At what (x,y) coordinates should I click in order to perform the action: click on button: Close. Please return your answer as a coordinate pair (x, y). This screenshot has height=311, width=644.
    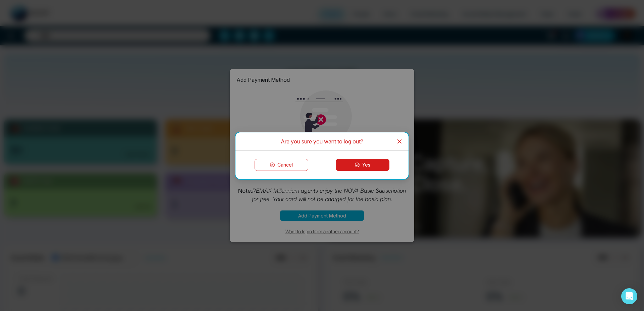
    Looking at the image, I should click on (400, 142).